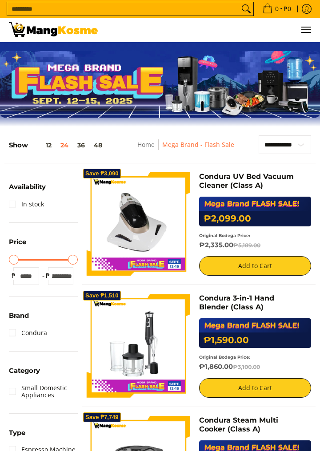  What do you see at coordinates (27, 187) in the screenshot?
I see `span: Availability` at bounding box center [27, 187].